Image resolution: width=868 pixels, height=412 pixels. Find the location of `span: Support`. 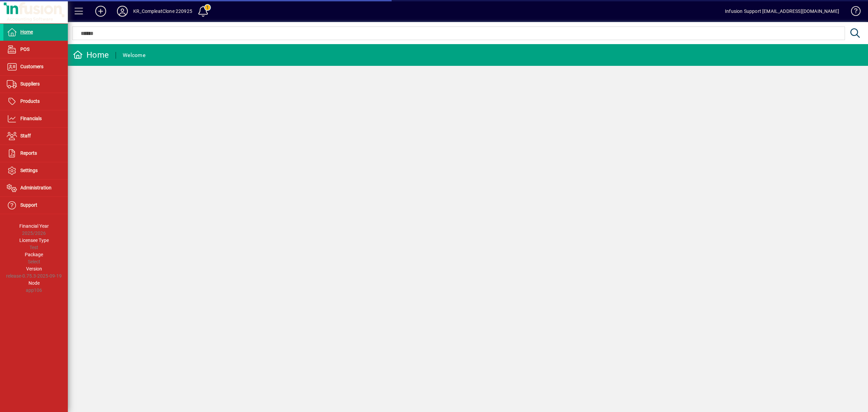

span: Support is located at coordinates (29, 205).